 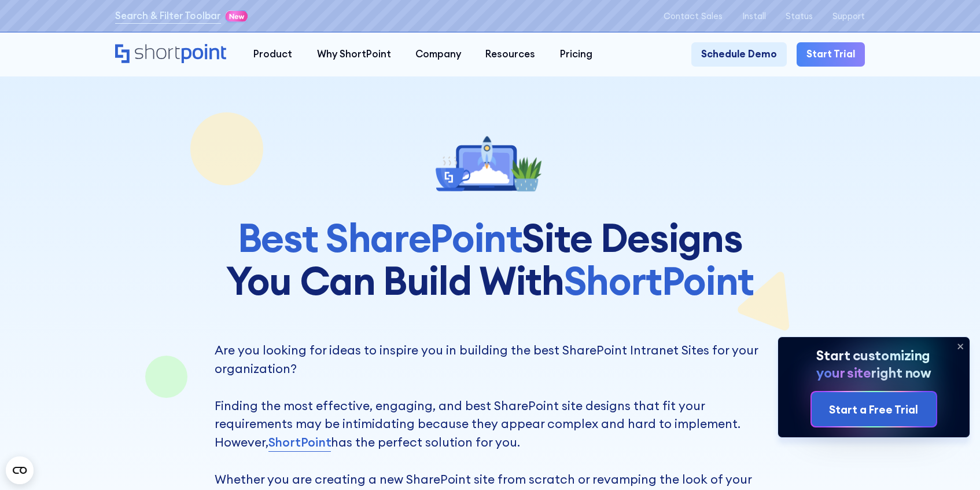 What do you see at coordinates (849, 16) in the screenshot?
I see `p: Support` at bounding box center [849, 16].